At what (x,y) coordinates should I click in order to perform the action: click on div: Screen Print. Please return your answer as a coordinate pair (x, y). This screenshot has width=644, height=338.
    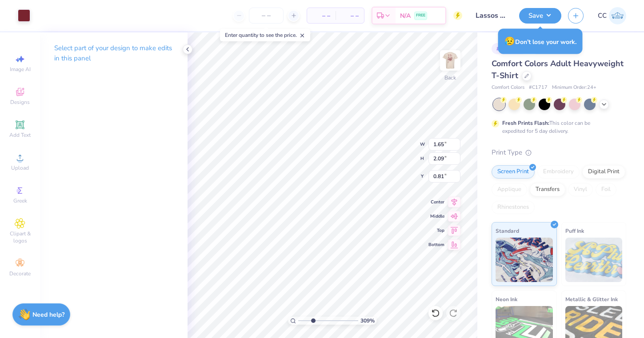
    Looking at the image, I should click on (513, 172).